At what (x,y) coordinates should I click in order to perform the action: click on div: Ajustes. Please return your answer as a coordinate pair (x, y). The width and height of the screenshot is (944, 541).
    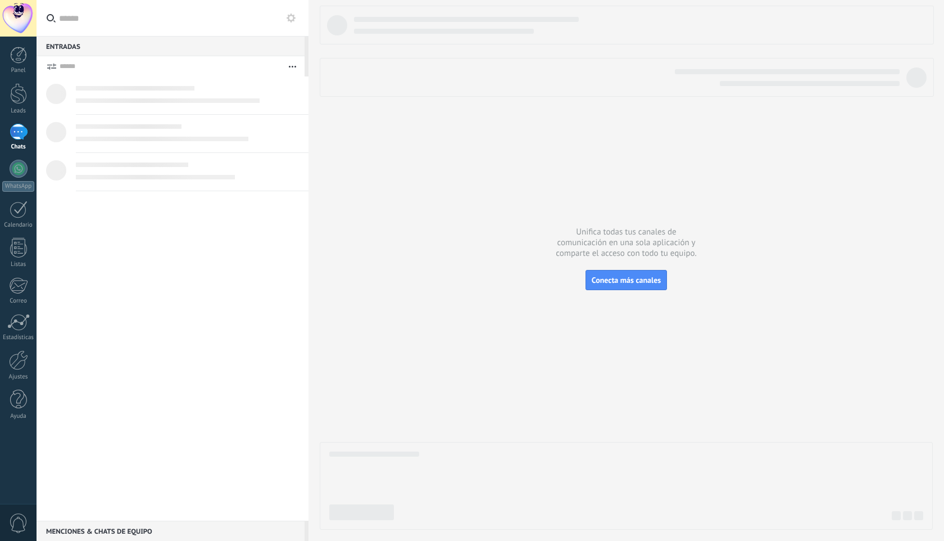
    Looking at the image, I should click on (19, 376).